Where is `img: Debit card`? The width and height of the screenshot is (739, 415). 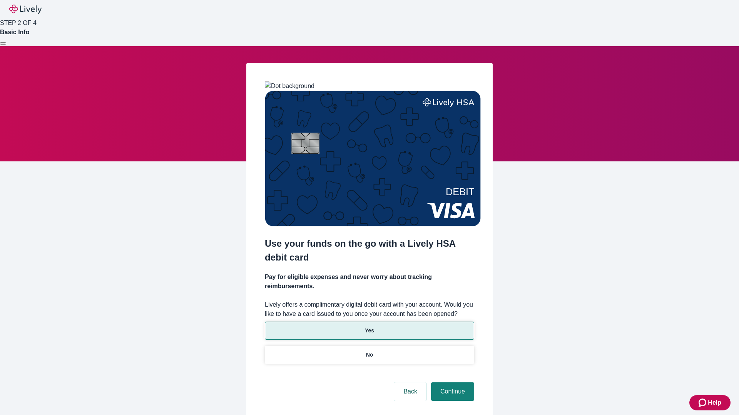 img: Debit card is located at coordinates (372, 158).